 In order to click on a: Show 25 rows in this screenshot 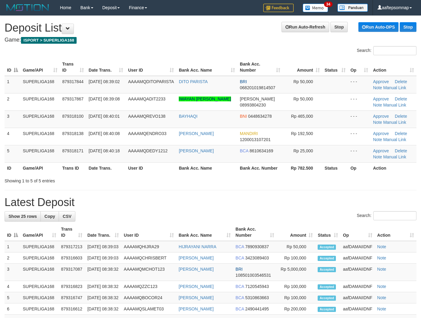, I will do `click(22, 217)`.